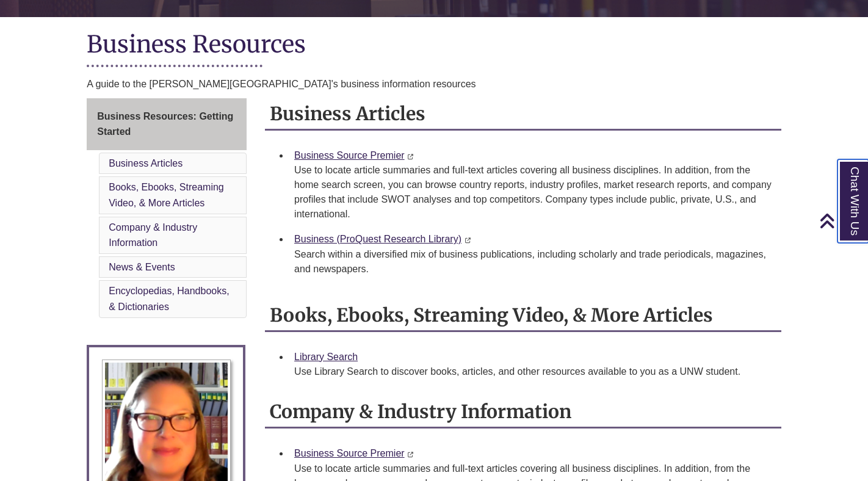 The width and height of the screenshot is (868, 481). What do you see at coordinates (533, 262) in the screenshot?
I see `p: Search within a diversified mix of business publications, including scholarly and trade periodica...` at bounding box center [533, 262].